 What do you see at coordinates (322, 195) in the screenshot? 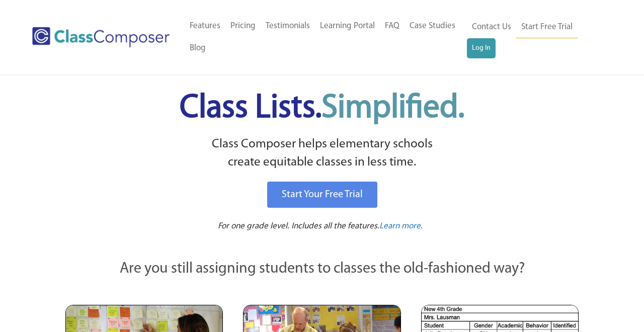
I see `span: Start Your Free Trial` at bounding box center [322, 195].